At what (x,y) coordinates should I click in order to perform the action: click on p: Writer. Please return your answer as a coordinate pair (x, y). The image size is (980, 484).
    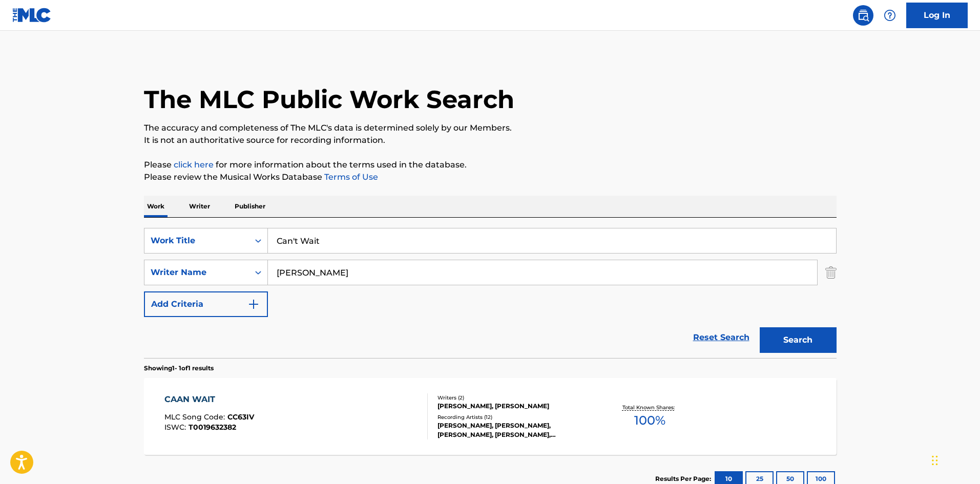
    Looking at the image, I should click on (199, 206).